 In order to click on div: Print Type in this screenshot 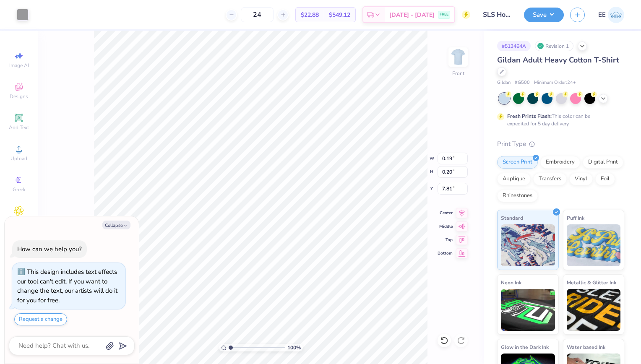, I will do `click(561, 144)`.